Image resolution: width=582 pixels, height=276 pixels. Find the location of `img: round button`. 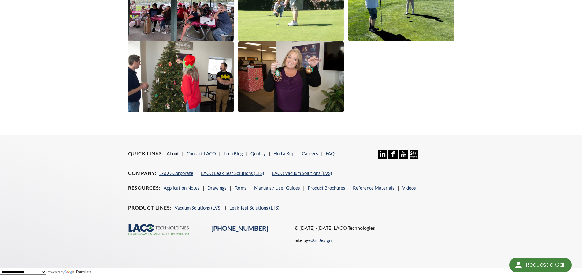

img: round button is located at coordinates (518, 265).